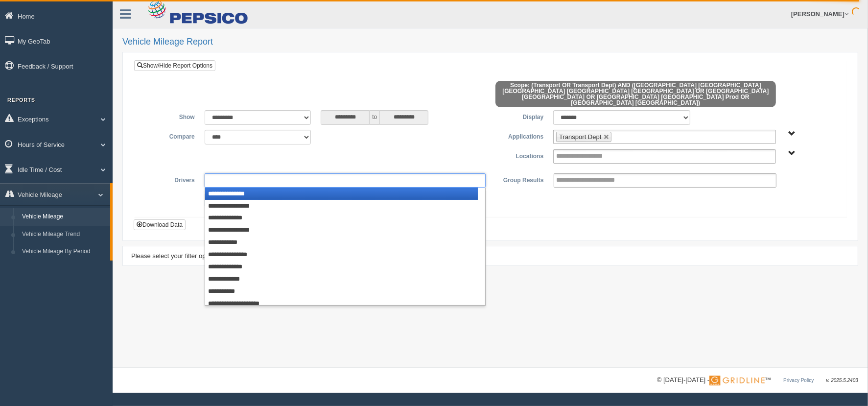  Describe the element at coordinates (63, 251) in the screenshot. I see `a: Vehicle Mileage By Period` at that location.